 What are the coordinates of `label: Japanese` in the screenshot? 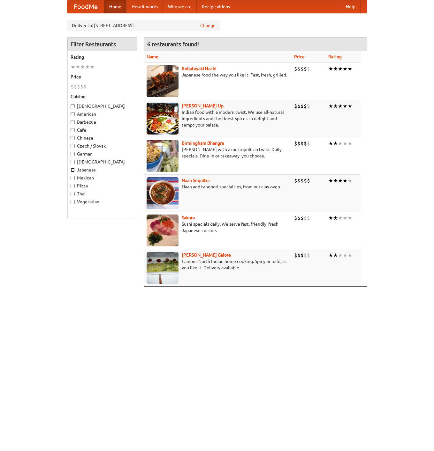 It's located at (102, 170).